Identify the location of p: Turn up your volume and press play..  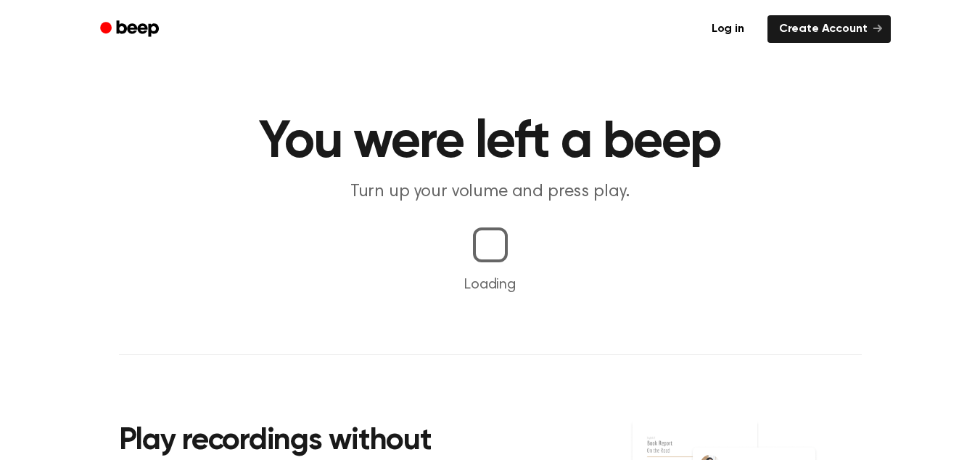
(490, 191).